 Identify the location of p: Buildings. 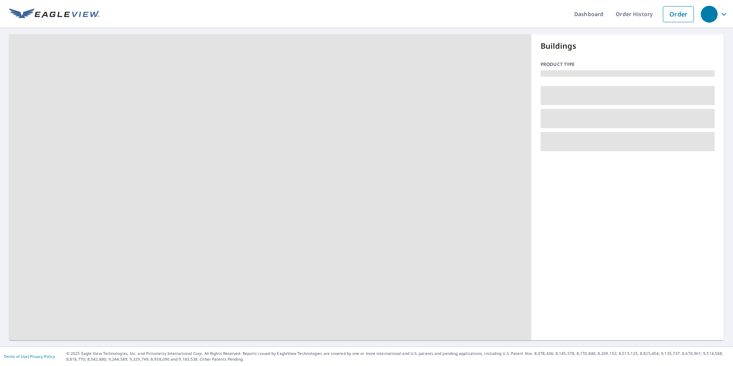
(627, 46).